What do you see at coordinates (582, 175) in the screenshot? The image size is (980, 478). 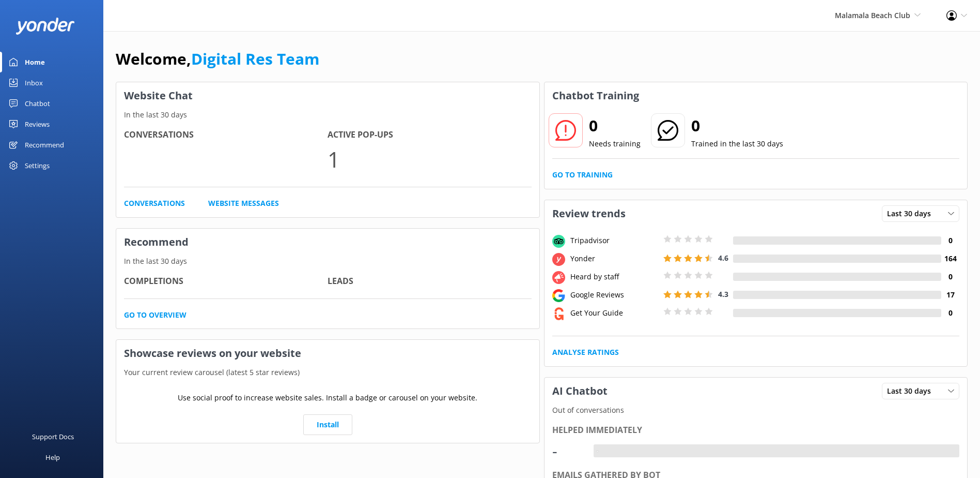 I see `a: Go to Training` at bounding box center [582, 175].